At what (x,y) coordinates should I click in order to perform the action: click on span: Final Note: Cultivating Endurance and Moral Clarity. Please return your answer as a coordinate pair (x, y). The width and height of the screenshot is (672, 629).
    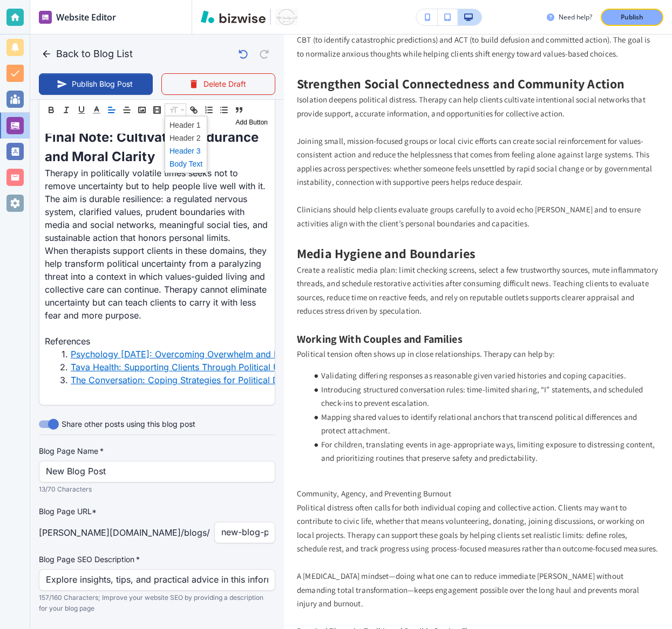
    Looking at the image, I should click on (153, 147).